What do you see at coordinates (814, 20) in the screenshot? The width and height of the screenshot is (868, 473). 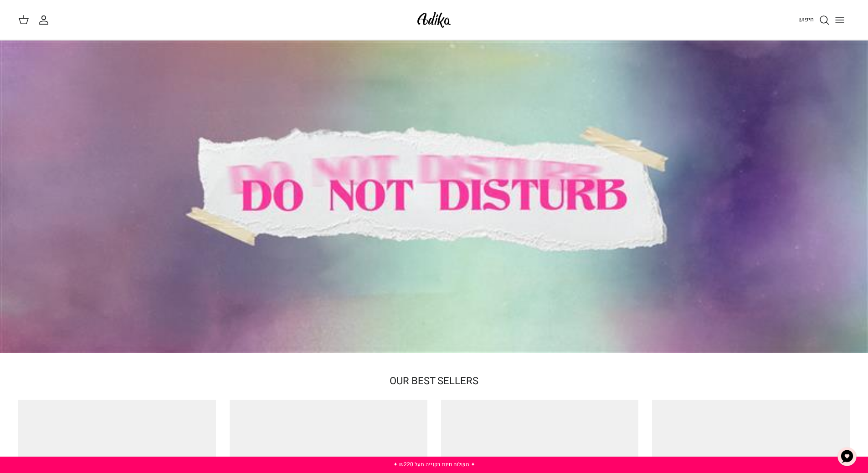 I see `a: חיפוש` at bounding box center [814, 20].